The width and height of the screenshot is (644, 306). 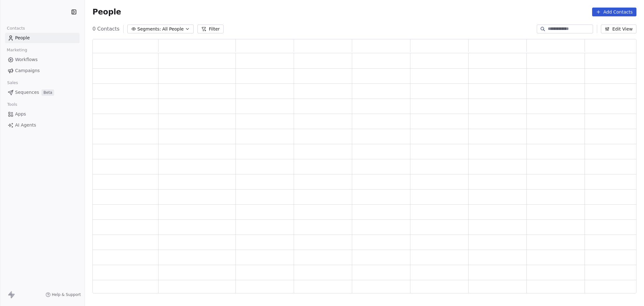 I want to click on span: Sequences, so click(x=27, y=93).